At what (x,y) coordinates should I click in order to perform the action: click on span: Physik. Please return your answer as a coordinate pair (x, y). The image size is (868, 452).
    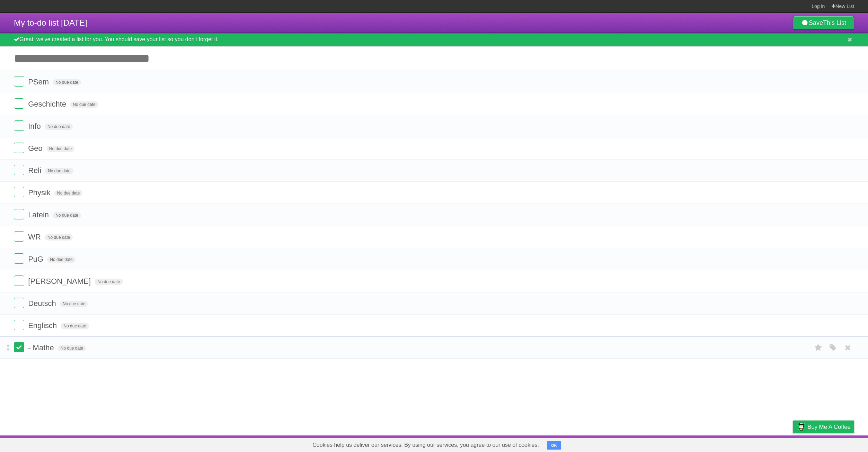
    Looking at the image, I should click on (40, 193).